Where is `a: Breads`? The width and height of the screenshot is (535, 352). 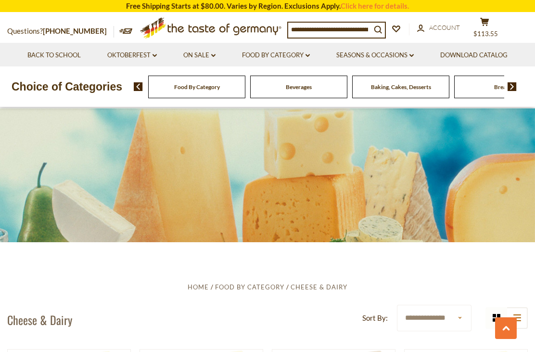
a: Breads is located at coordinates (503, 87).